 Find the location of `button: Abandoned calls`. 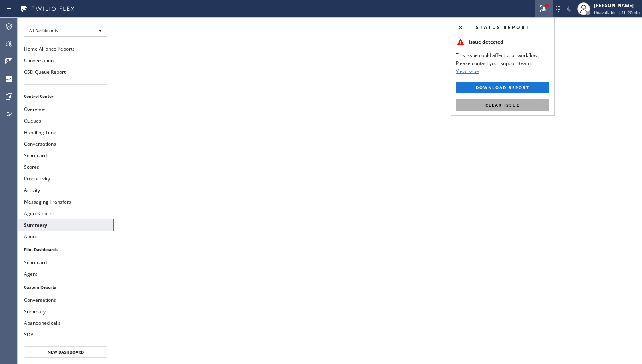

button: Abandoned calls is located at coordinates (65, 323).